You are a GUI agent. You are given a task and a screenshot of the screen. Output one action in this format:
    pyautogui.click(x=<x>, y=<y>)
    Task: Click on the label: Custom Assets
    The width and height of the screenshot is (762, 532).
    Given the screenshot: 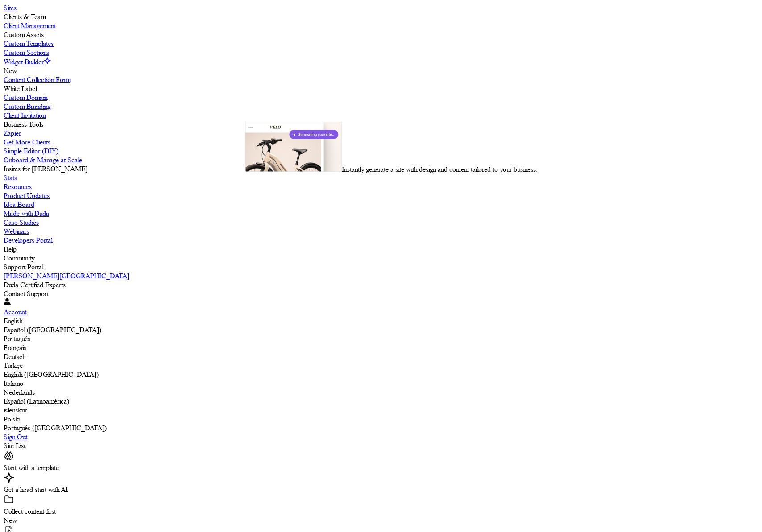 What is the action you would take?
    pyautogui.click(x=23, y=34)
    